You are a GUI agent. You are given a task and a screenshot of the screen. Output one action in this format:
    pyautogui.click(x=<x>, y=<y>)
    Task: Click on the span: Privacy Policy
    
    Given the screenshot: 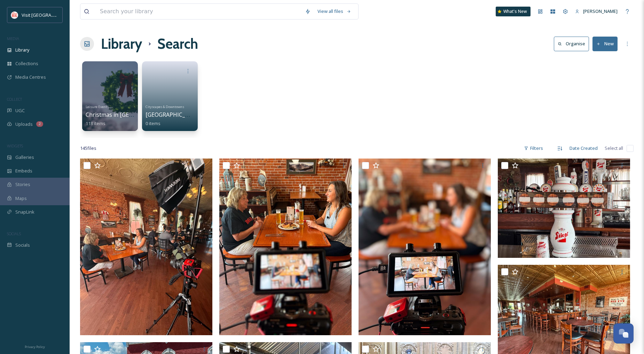 What is the action you would take?
    pyautogui.click(x=35, y=347)
    